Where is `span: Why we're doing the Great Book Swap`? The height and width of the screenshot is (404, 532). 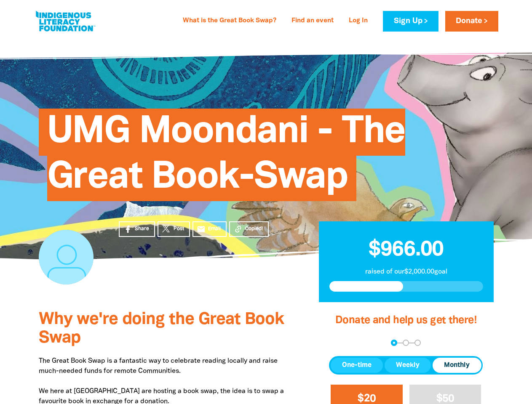 span: Why we're doing the Great Book Swap is located at coordinates (161, 329).